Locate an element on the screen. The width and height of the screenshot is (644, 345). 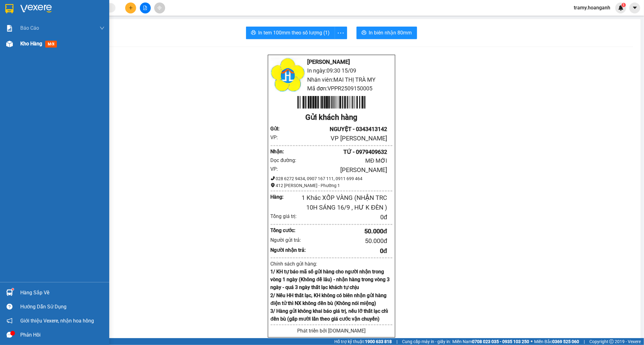
div: 0978753760 is located at coordinates (95, 25).